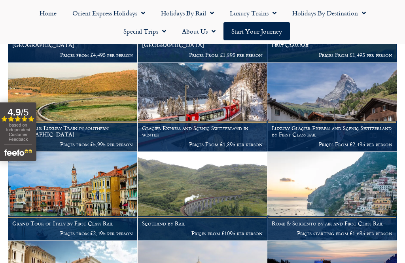 This screenshot has height=263, width=405. Describe the element at coordinates (72, 144) in the screenshot. I see `p: Prices from £5,995 per person` at that location.